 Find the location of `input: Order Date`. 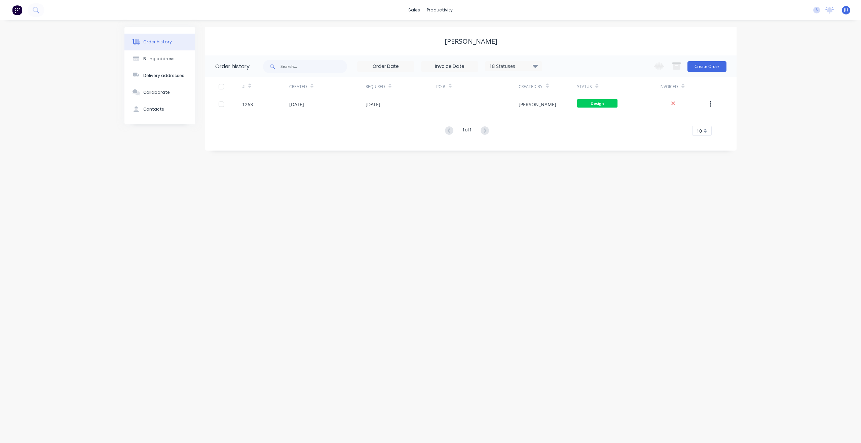

input: Order Date is located at coordinates (386, 67).